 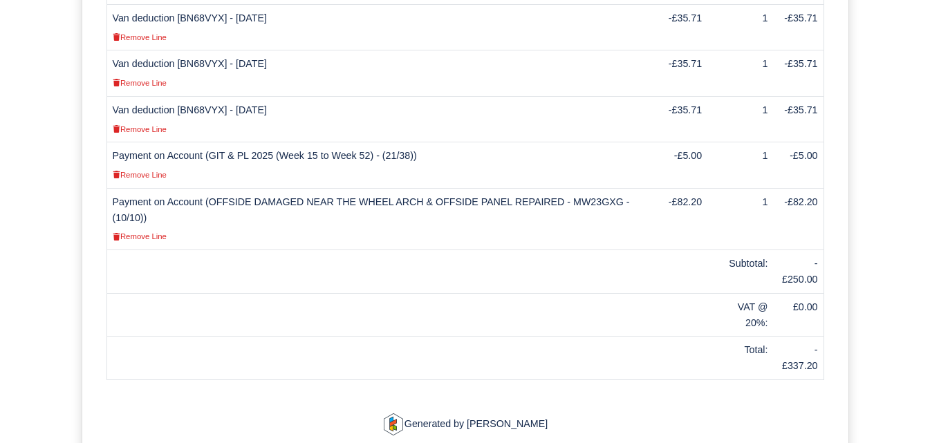 I want to click on div: Chat Widget, so click(x=895, y=410).